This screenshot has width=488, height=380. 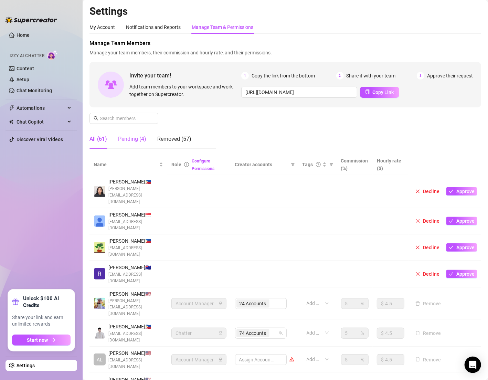 I want to click on span: Tags, so click(x=308, y=165).